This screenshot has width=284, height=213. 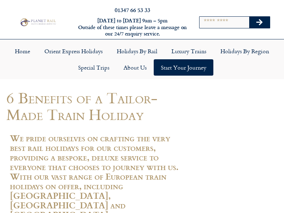 What do you see at coordinates (142, 59) in the screenshot?
I see `nav: Menu` at bounding box center [142, 59].